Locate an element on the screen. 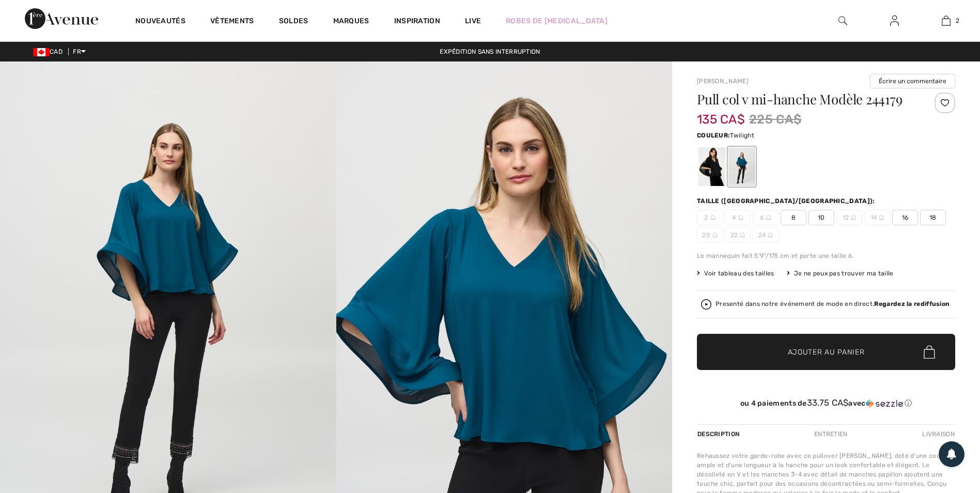  a: Nouveautés is located at coordinates (160, 22).